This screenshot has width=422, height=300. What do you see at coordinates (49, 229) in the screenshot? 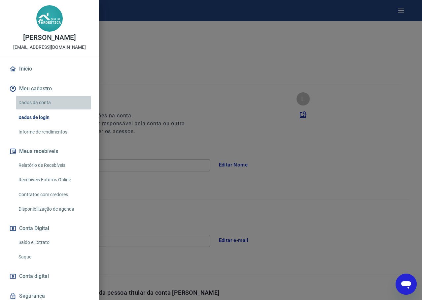
I see `button: Conta Digital` at bounding box center [49, 229].